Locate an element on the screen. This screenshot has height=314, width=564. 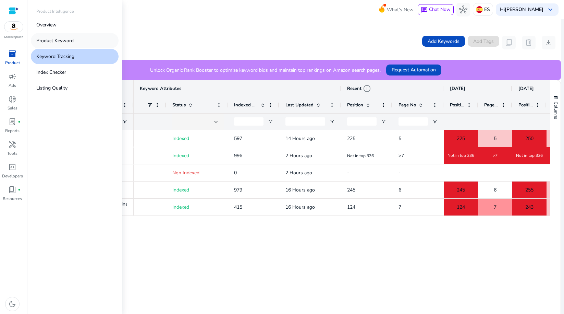
input: Position Filter Input is located at coordinates (362, 121).